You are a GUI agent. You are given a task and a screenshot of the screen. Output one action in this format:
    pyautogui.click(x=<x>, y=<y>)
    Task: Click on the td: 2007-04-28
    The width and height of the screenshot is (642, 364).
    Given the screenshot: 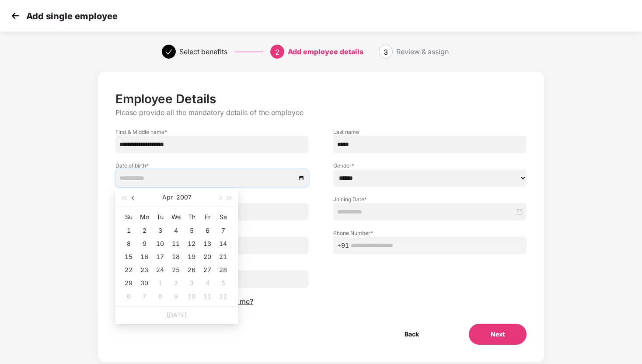 What is the action you would take?
    pyautogui.click(x=223, y=270)
    